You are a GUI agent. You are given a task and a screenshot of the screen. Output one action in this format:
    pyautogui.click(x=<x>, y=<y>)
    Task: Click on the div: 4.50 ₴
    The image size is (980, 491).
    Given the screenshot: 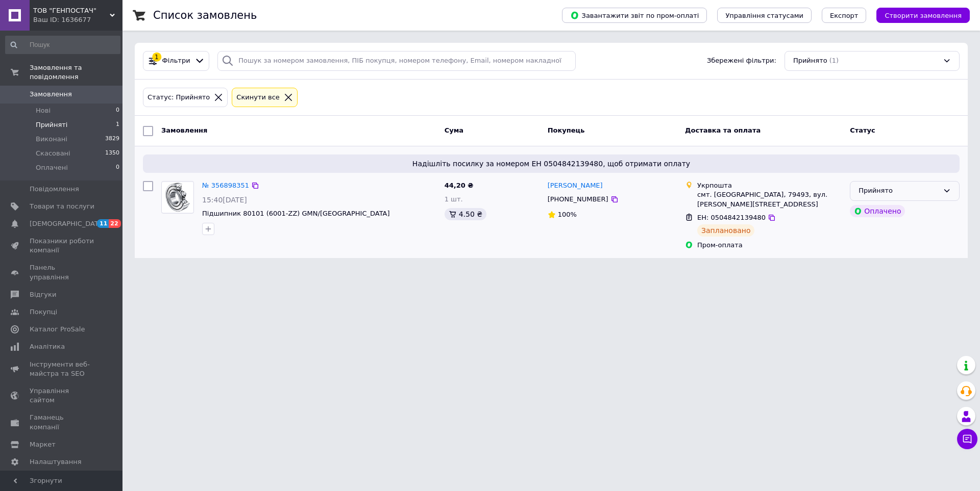 What is the action you would take?
    pyautogui.click(x=465, y=215)
    